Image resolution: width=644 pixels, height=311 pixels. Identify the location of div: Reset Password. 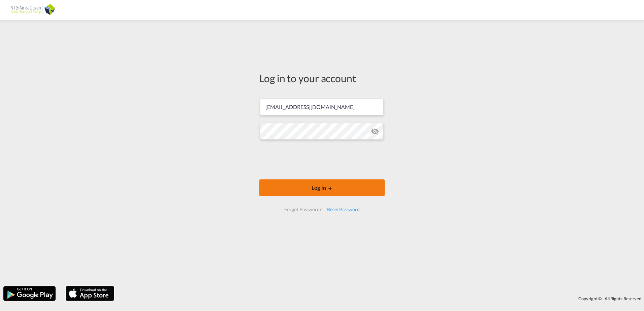
(343, 210).